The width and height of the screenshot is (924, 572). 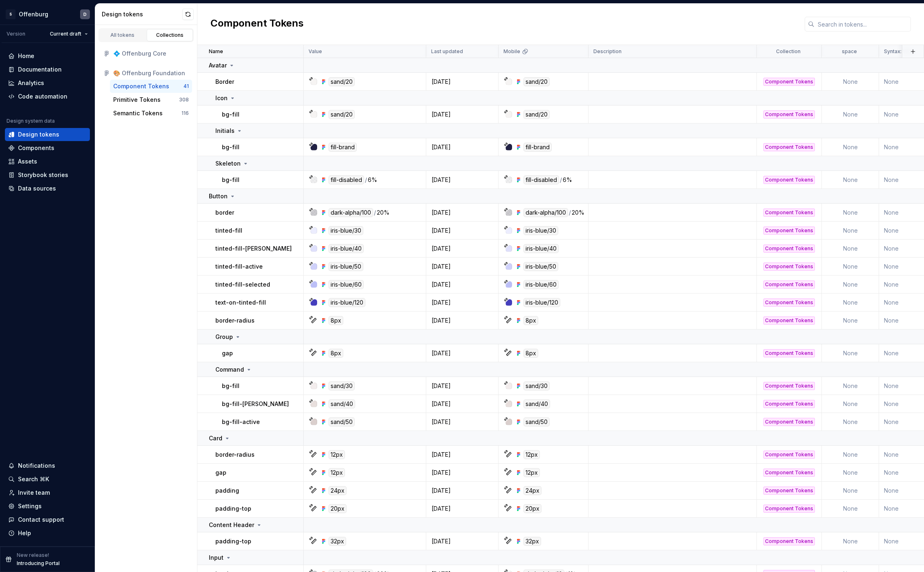 What do you see at coordinates (48, 520) in the screenshot?
I see `button: Contact support` at bounding box center [48, 520].